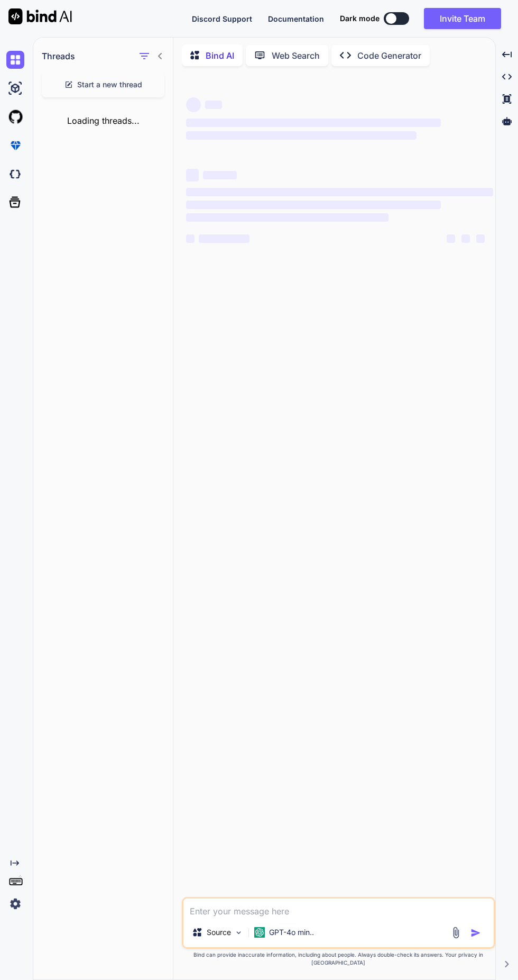 The image size is (518, 980). Describe the element at coordinates (338, 959) in the screenshot. I see `p: Bind can provide inaccurate information, including about people. Always double-check its answers....` at that location.